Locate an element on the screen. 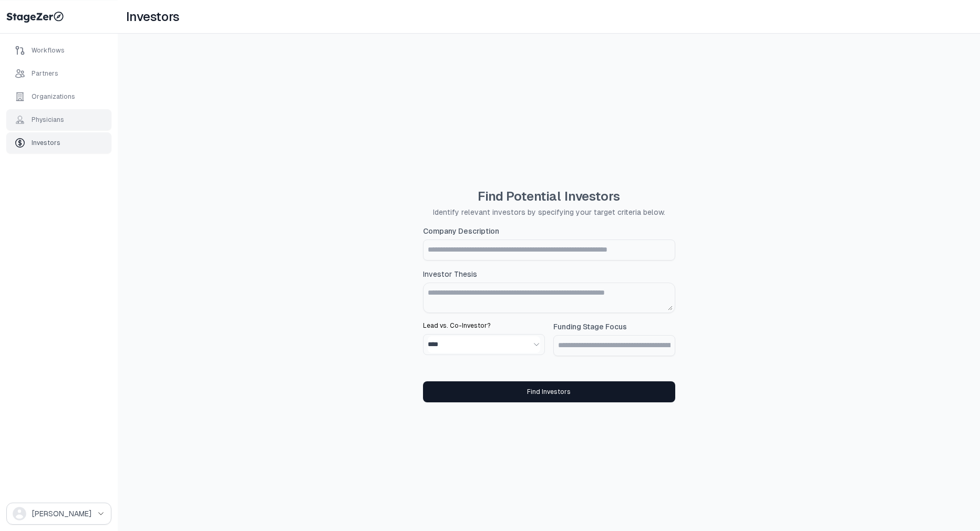  a: Physicians is located at coordinates (59, 120).